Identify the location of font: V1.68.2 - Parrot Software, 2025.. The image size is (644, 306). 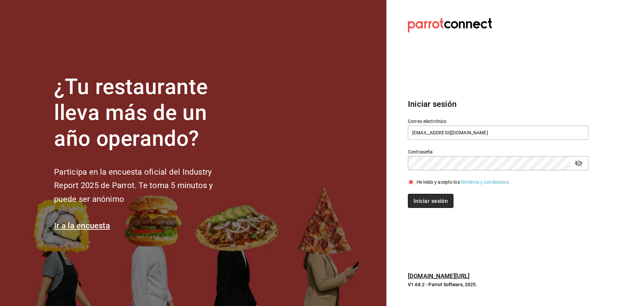
(442, 284).